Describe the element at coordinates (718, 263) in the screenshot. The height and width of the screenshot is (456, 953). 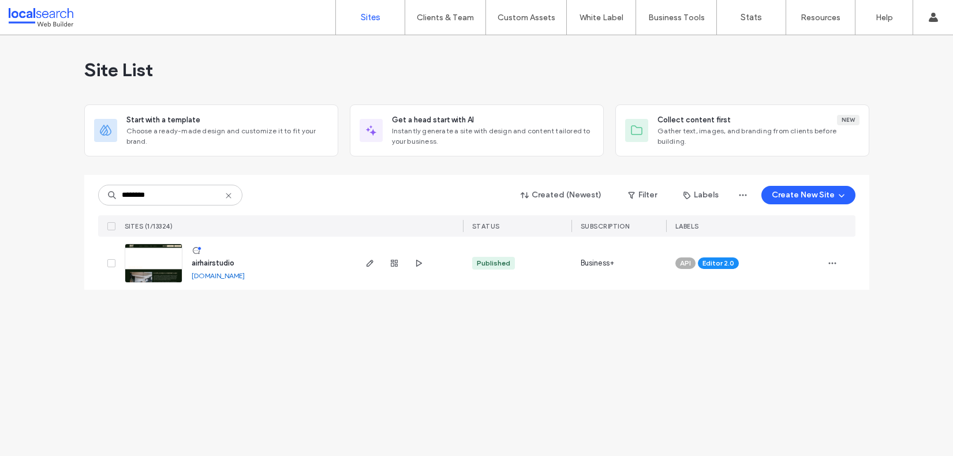
I see `span: Editor 2.0` at that location.